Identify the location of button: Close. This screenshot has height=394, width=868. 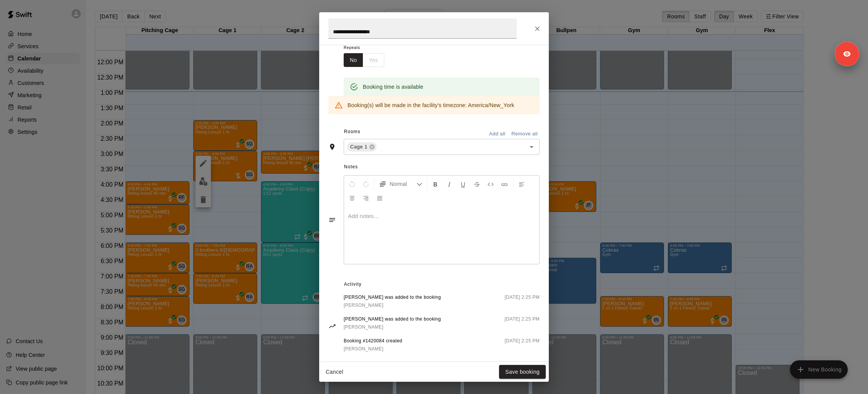
(537, 29).